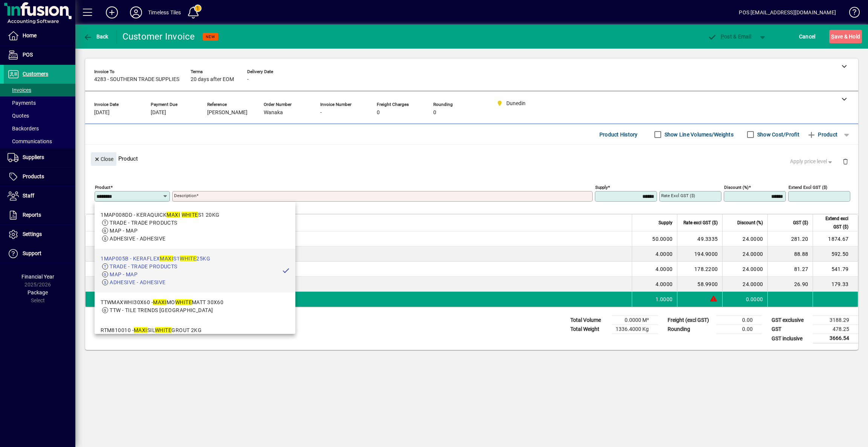 The image size is (868, 447). Describe the element at coordinates (185, 196) in the screenshot. I see `mat-label: Description` at that location.